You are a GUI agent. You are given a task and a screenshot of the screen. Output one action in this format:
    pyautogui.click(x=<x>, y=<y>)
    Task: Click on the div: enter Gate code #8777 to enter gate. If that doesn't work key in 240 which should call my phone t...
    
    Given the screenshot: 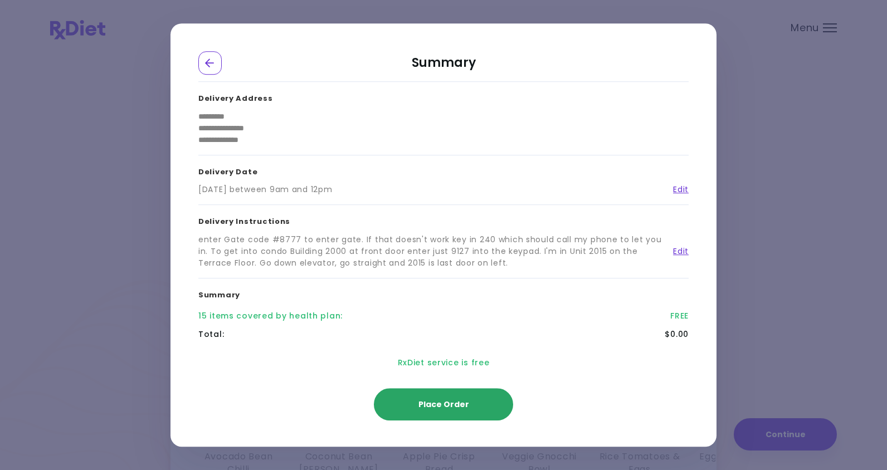 What is the action you would take?
    pyautogui.click(x=431, y=251)
    